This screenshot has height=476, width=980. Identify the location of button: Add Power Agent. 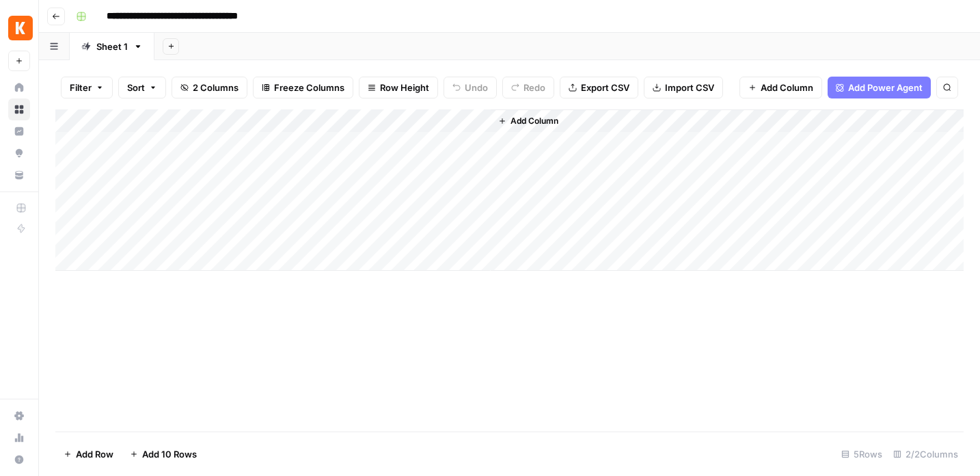
(879, 88).